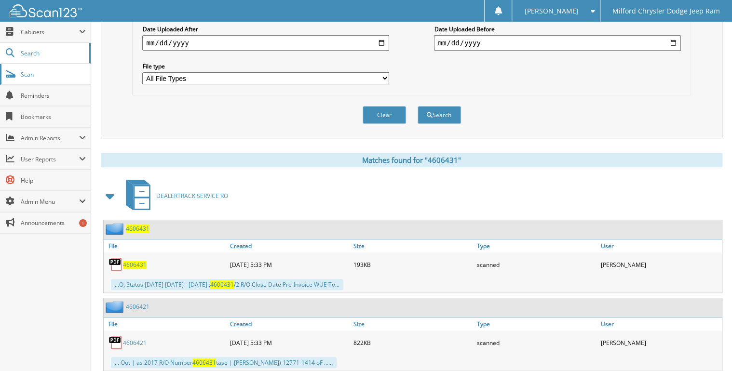  Describe the element at coordinates (557, 43) in the screenshot. I see `input: end` at that location.